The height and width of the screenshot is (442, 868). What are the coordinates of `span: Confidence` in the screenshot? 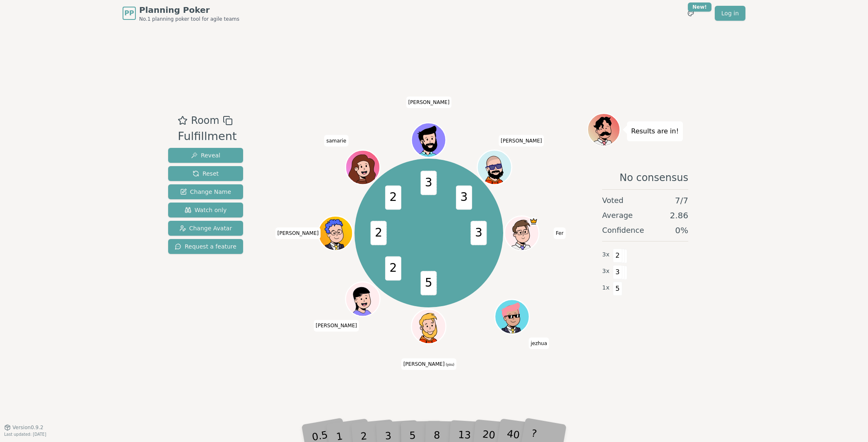 It's located at (623, 230).